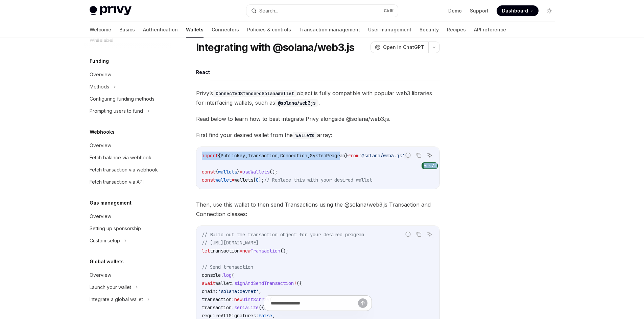  I want to click on span: Ctrl K, so click(389, 11).